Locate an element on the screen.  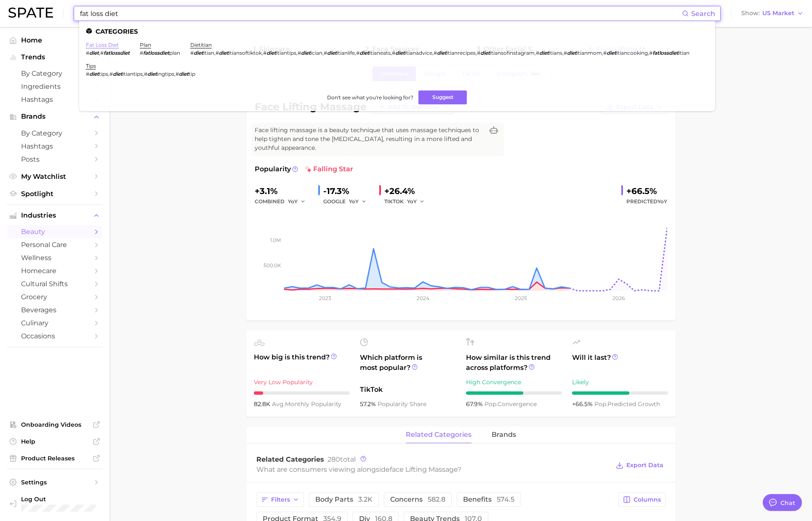
span: 280 is located at coordinates (334, 459).